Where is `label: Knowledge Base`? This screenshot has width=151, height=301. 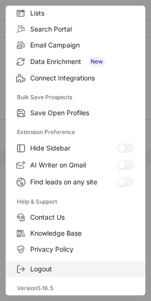 label: Knowledge Base is located at coordinates (75, 233).